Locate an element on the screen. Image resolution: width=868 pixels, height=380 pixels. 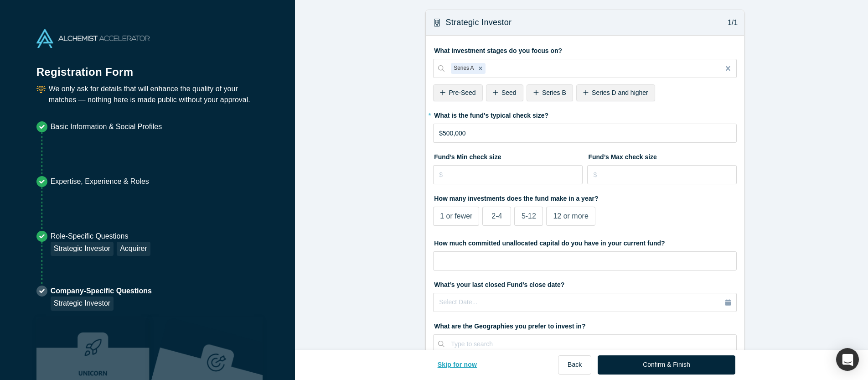
div: Series B is located at coordinates (550, 93).